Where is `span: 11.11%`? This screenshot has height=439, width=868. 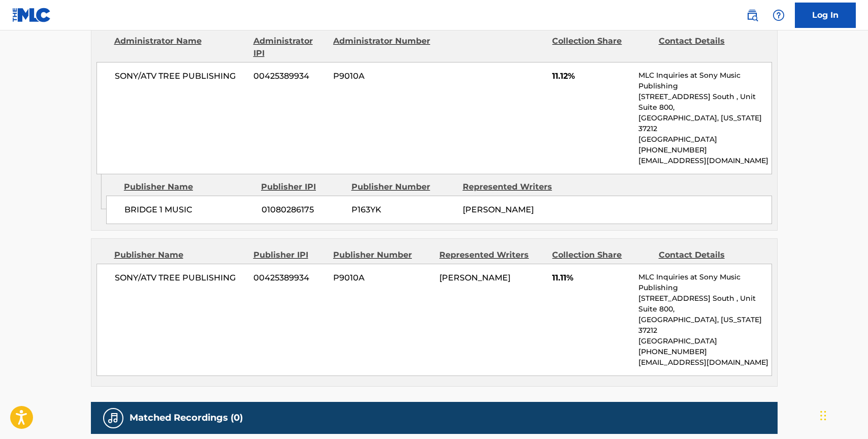 span: 11.11% is located at coordinates (591, 278).